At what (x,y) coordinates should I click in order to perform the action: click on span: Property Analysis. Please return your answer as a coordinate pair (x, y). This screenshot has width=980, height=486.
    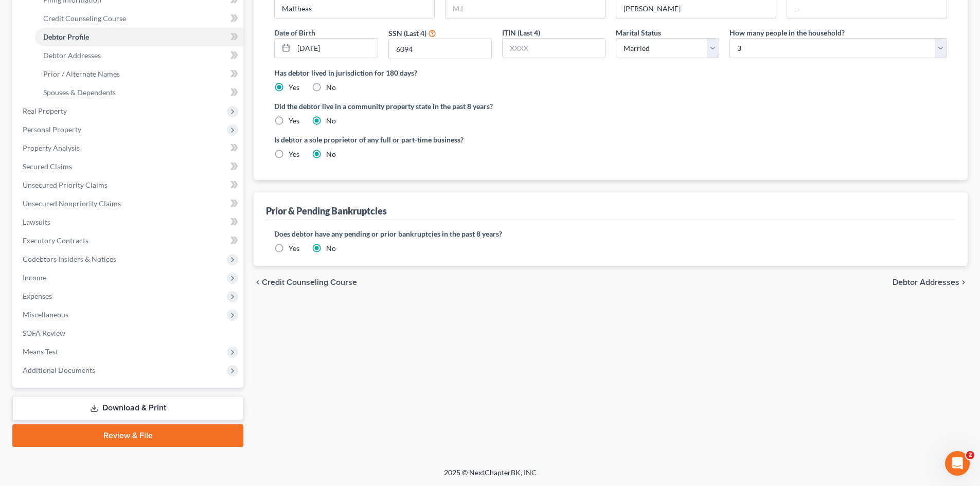
    Looking at the image, I should click on (51, 147).